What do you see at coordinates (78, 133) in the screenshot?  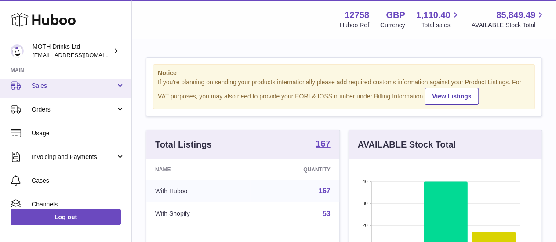 I see `span: Usage` at bounding box center [78, 133].